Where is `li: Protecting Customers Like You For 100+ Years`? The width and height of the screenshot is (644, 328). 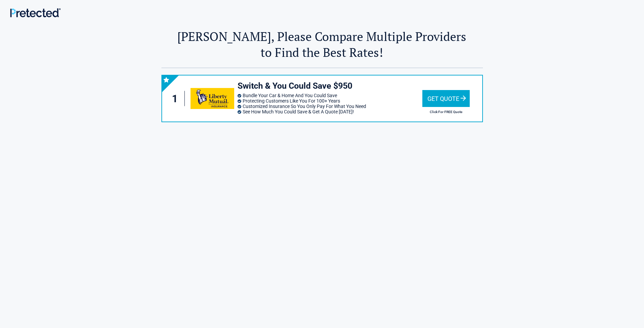 li: Protecting Customers Like You For 100+ Years is located at coordinates (330, 101).